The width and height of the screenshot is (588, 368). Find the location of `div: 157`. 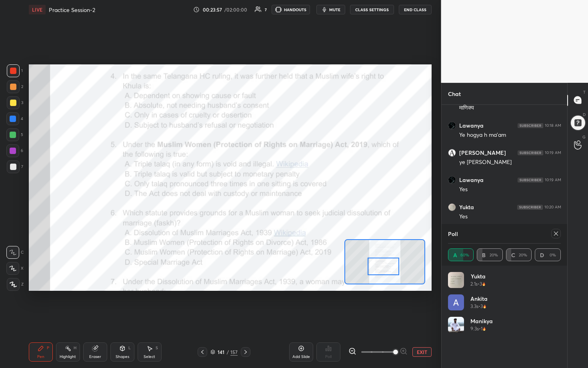

div: 157 is located at coordinates (234, 352).